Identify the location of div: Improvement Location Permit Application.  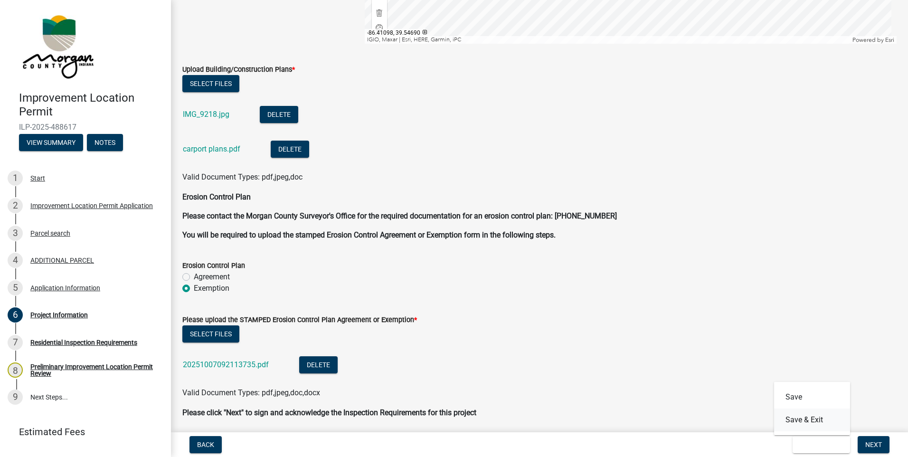
(92, 206).